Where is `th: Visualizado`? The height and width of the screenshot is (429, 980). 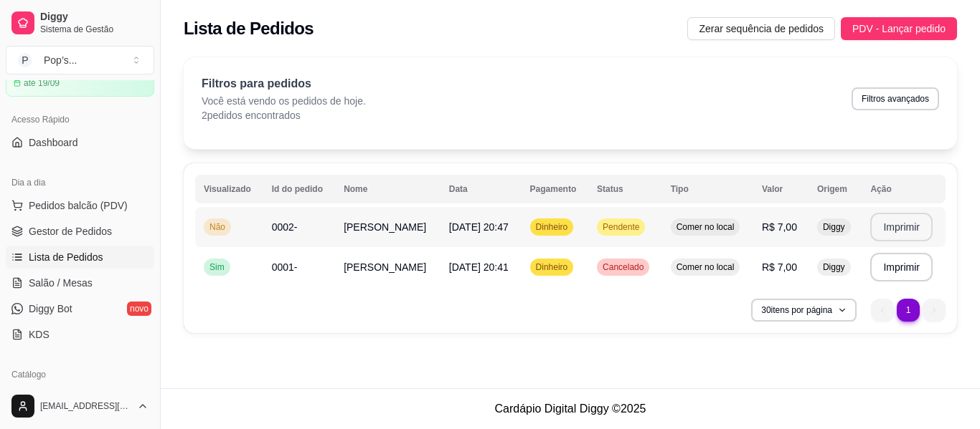 th: Visualizado is located at coordinates (229, 189).